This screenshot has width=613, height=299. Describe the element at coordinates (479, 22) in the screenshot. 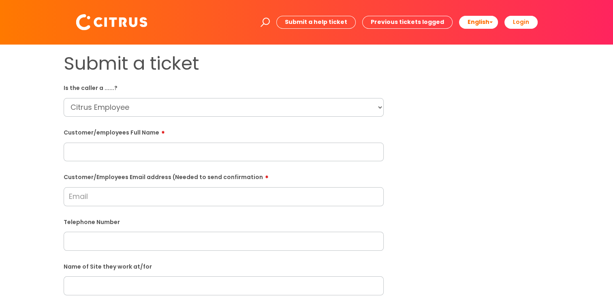

I see `span: English` at that location.